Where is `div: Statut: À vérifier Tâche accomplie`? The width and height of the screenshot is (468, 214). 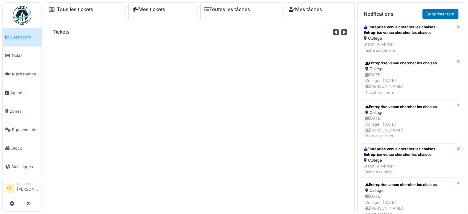 div: Statut: À vérifier Tâche accomplie is located at coordinates (409, 47).